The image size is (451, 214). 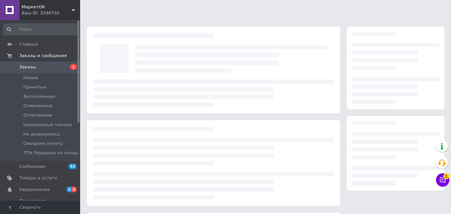 I want to click on div: Ваш ID: 3246702, so click(x=51, y=13).